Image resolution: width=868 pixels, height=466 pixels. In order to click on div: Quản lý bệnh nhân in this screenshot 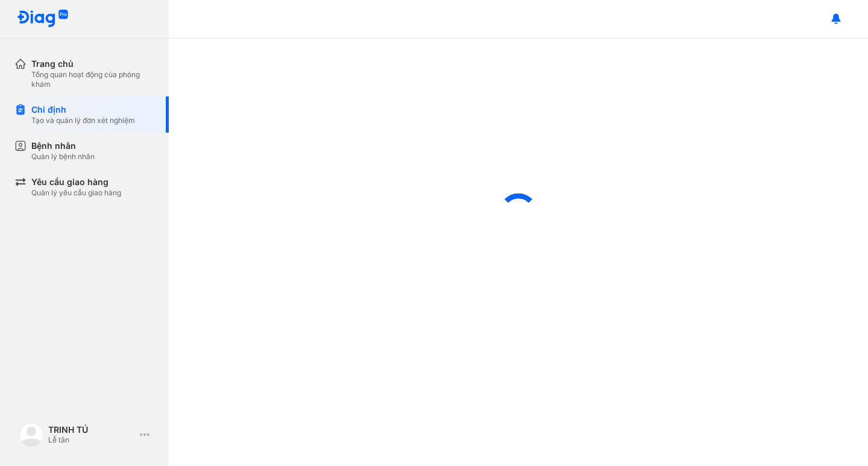, I will do `click(63, 157)`.